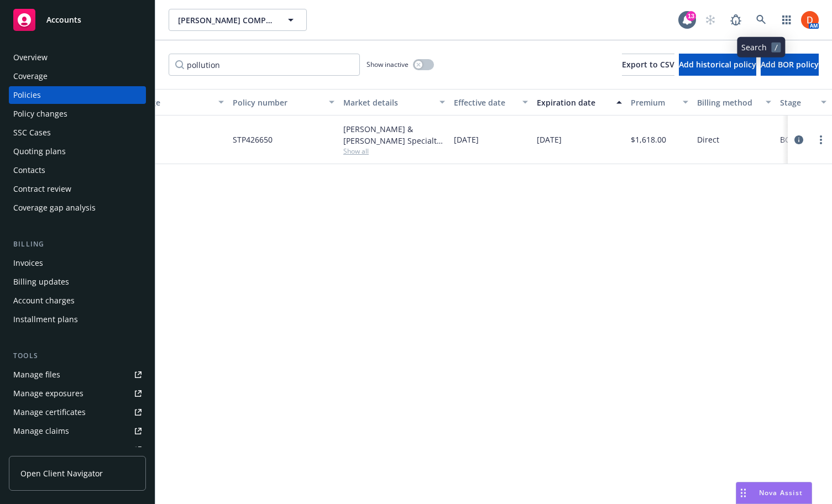 This screenshot has width=832, height=504. I want to click on div: Coverage, so click(31, 77).